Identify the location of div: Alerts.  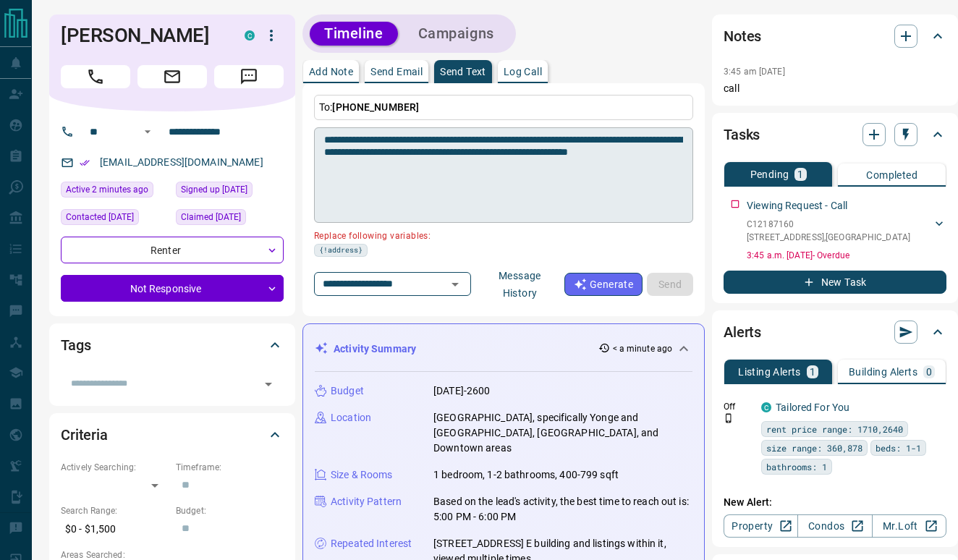
(835, 332).